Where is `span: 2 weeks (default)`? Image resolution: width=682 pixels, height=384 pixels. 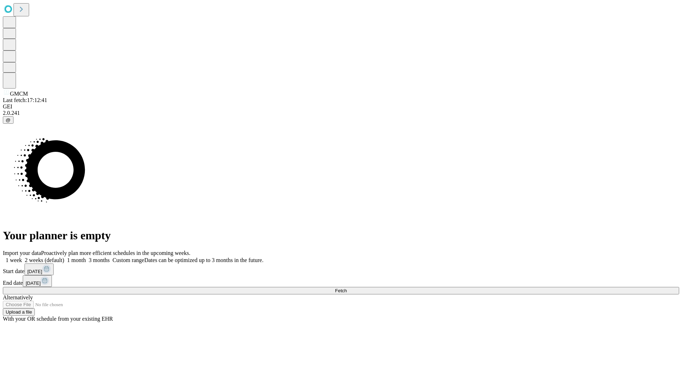 span: 2 weeks (default) is located at coordinates (44, 260).